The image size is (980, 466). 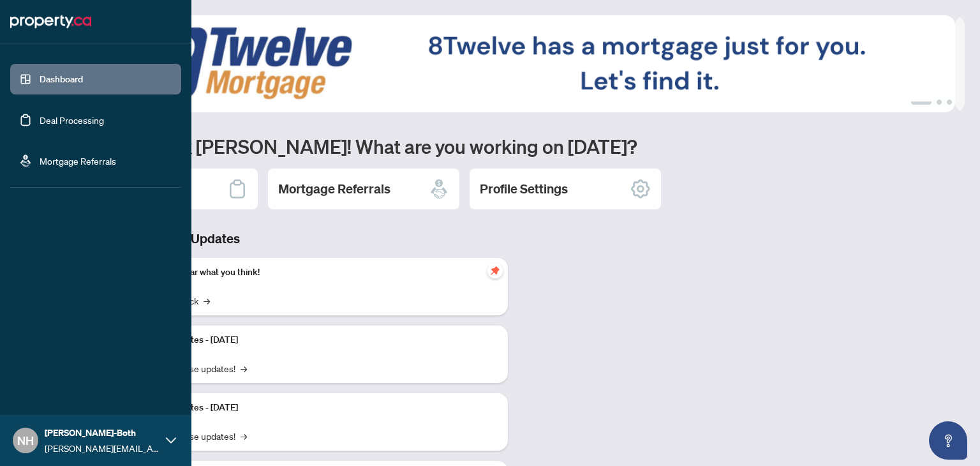 I want to click on span: pushpin, so click(x=495, y=270).